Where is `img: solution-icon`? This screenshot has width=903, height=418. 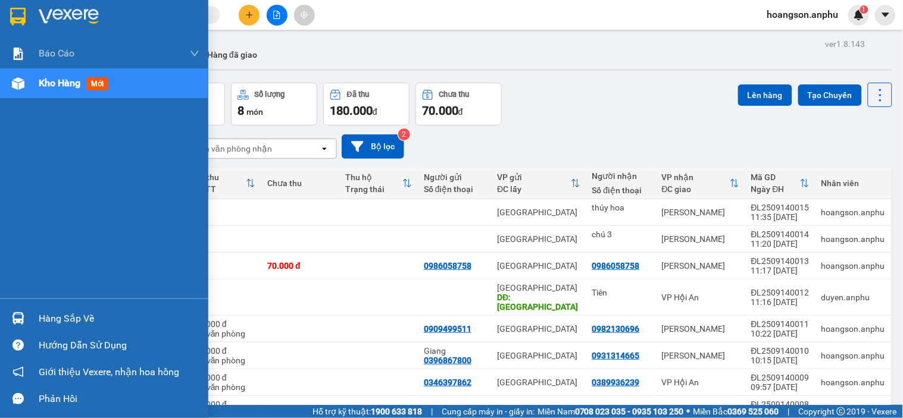
img: solution-icon is located at coordinates (18, 54).